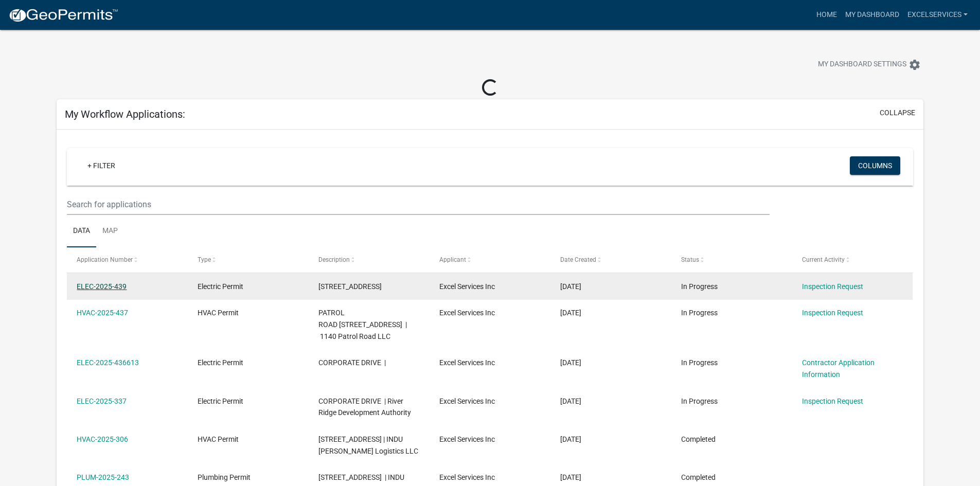 The height and width of the screenshot is (486, 980). I want to click on span: Status, so click(690, 259).